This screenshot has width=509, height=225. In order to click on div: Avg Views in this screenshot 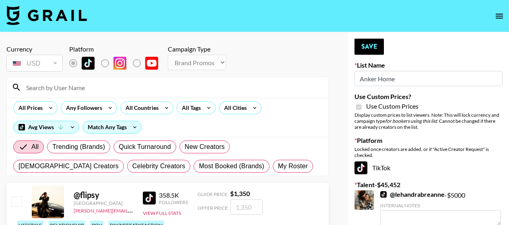, I will do `click(46, 127)`.